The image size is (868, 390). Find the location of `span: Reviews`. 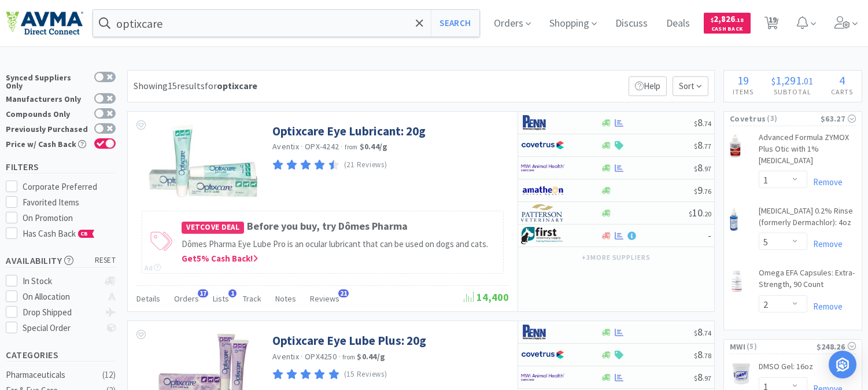

span: Reviews is located at coordinates (324, 299).